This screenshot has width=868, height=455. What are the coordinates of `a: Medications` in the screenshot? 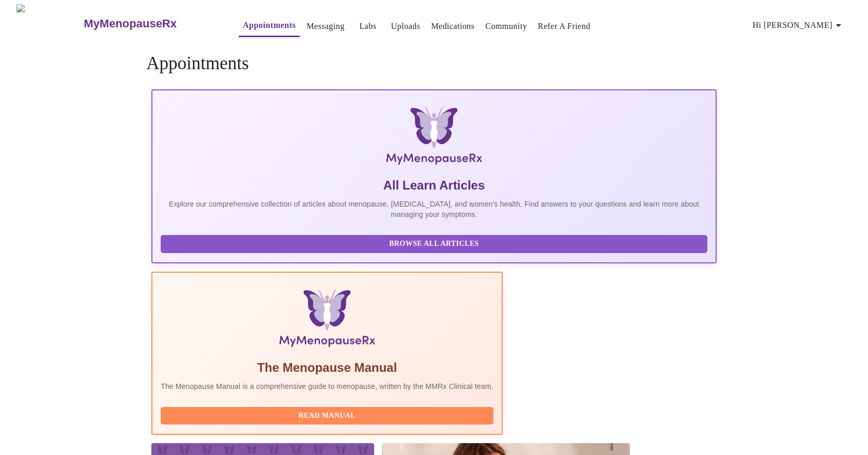 It's located at (453, 26).